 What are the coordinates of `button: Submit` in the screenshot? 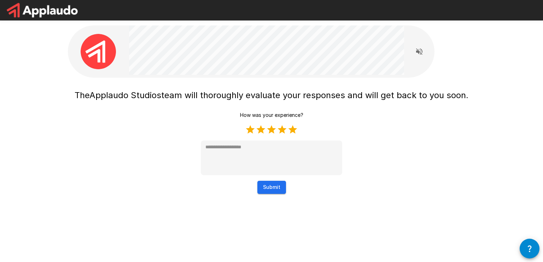 It's located at (271, 187).